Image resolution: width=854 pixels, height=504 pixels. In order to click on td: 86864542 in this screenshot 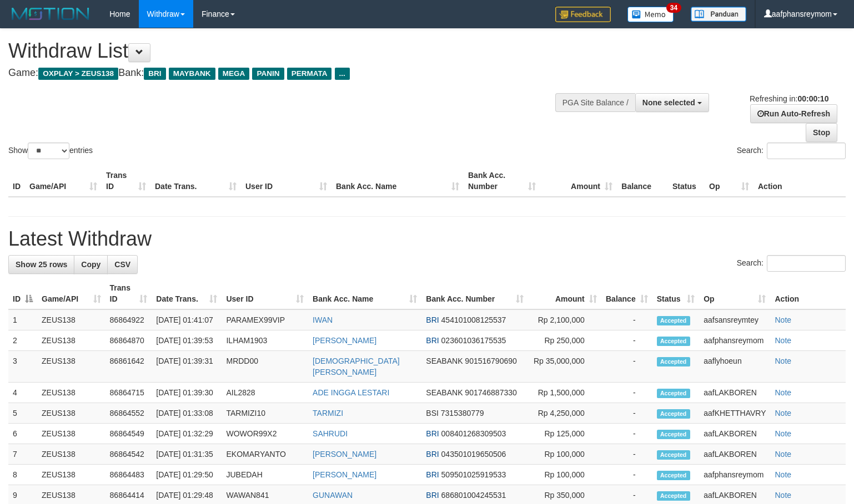, I will do `click(129, 454)`.